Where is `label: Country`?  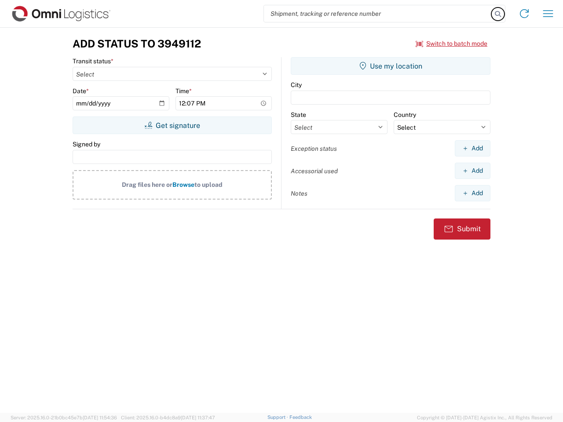
label: Country is located at coordinates (405, 115).